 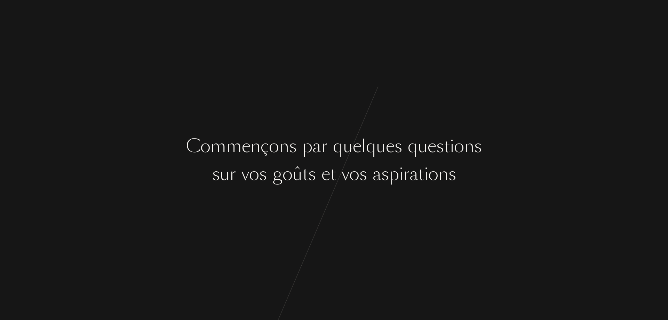 What do you see at coordinates (277, 174) in the screenshot?
I see `div: g` at bounding box center [277, 174].